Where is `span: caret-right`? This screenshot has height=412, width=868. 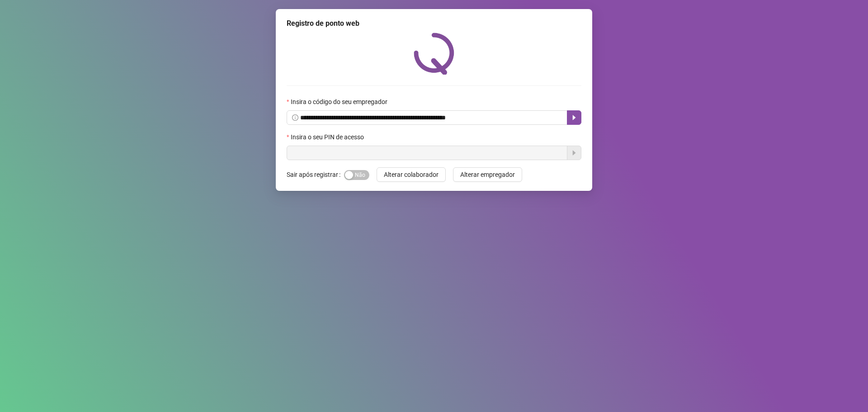 span: caret-right is located at coordinates (574, 117).